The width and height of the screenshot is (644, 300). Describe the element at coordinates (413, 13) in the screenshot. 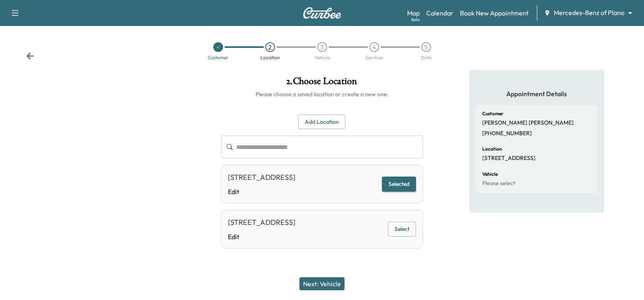

I see `a: MapBeta` at that location.